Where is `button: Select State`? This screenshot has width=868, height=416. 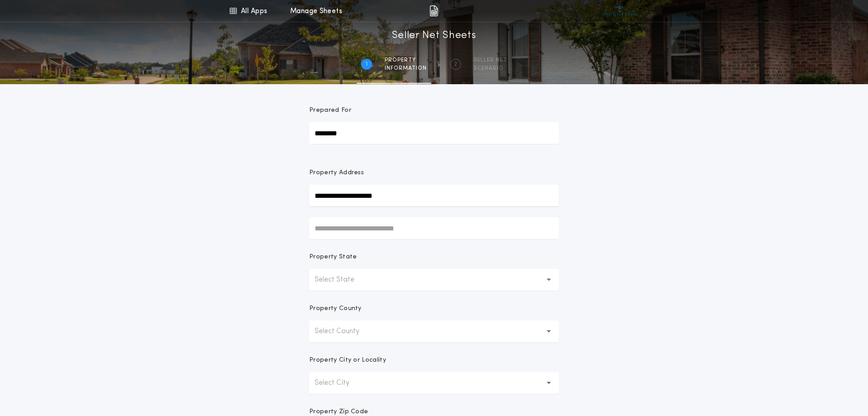 button: Select State is located at coordinates (434, 280).